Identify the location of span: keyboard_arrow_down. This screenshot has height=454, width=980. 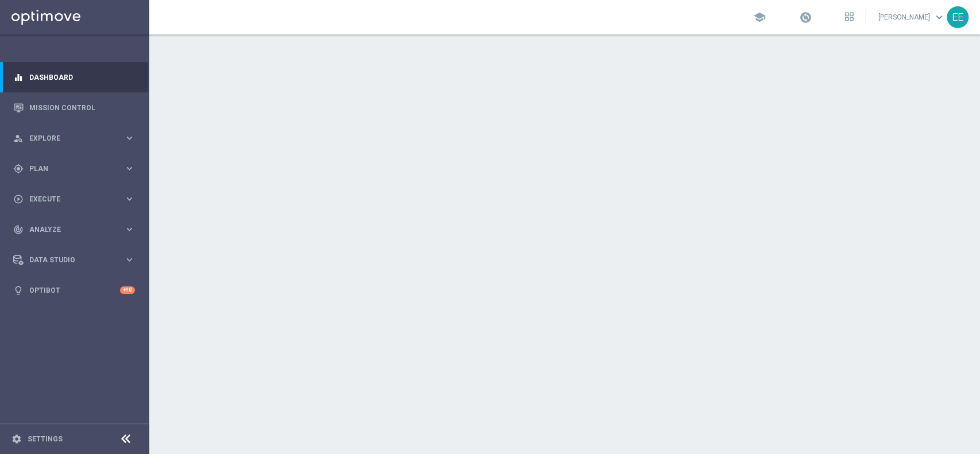
(940, 17).